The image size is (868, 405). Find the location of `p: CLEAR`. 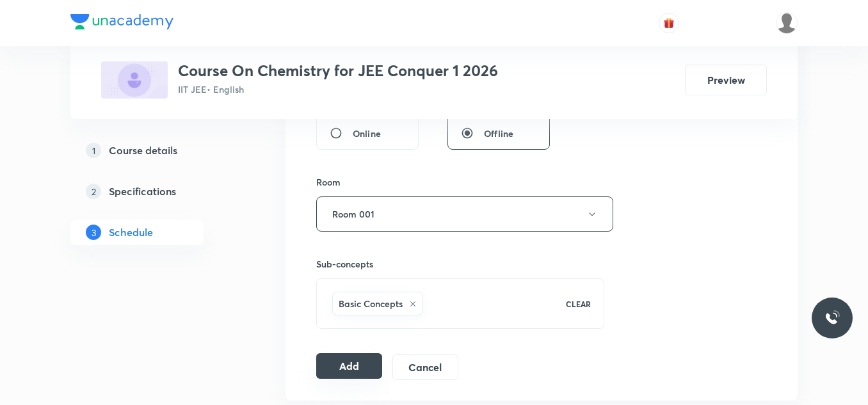

p: CLEAR is located at coordinates (578, 304).